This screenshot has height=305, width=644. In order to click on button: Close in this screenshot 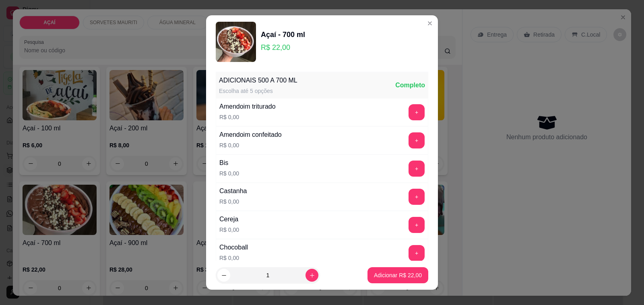, I will do `click(430, 23)`.